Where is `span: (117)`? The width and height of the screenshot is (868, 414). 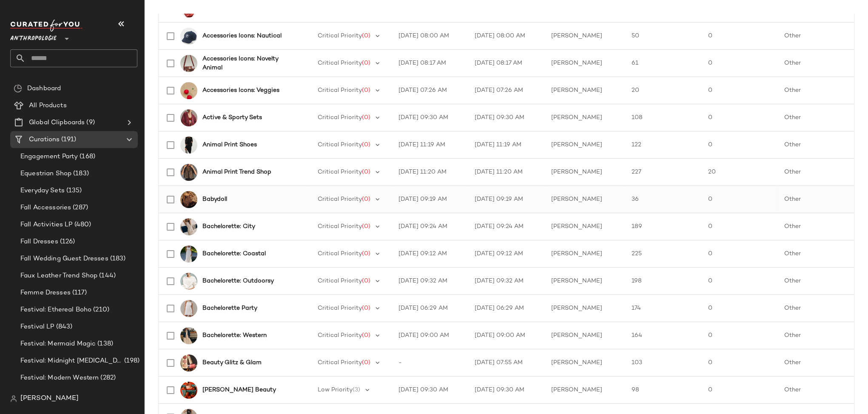
span: (117) is located at coordinates (79, 292).